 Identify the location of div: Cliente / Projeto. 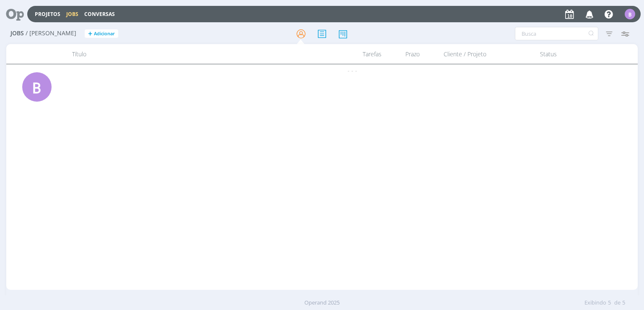
(487, 54).